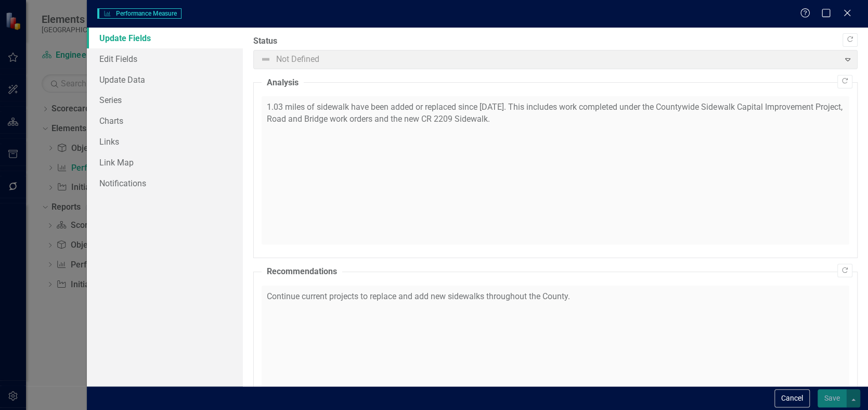  I want to click on a: Edit Fields, so click(165, 59).